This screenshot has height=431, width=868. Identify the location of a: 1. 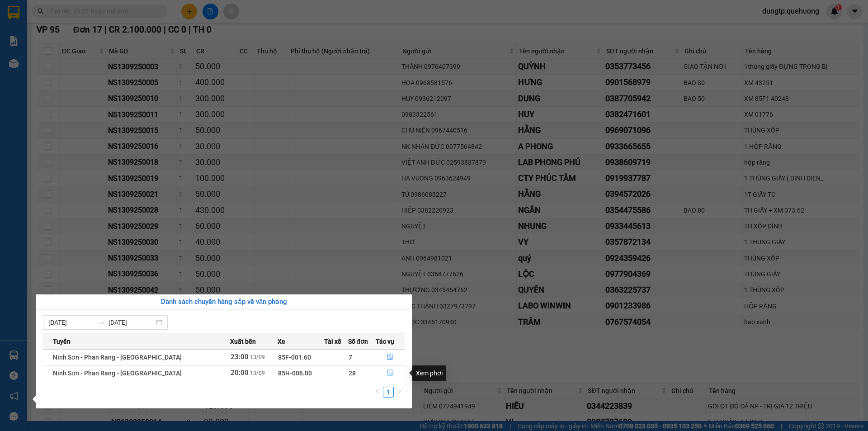
(388, 392).